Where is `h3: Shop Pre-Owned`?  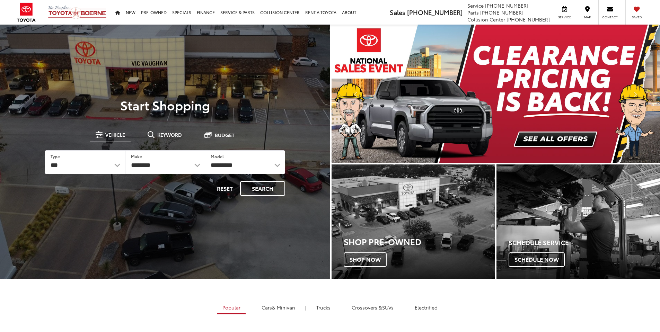 h3: Shop Pre-Owned is located at coordinates (419, 242).